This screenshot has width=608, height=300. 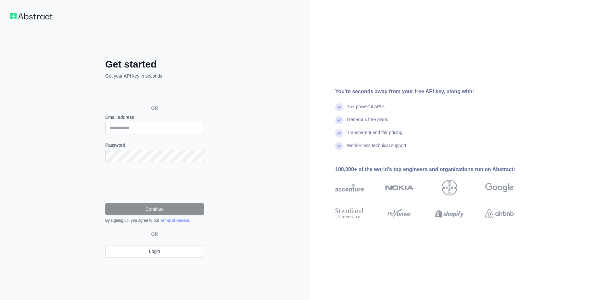 I want to click on div: 15+ powerful API's, so click(x=366, y=110).